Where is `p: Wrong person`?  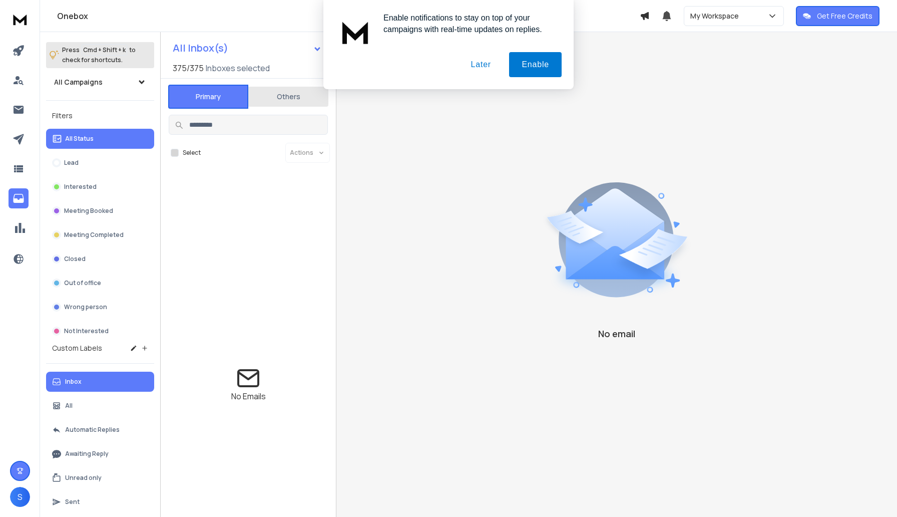
p: Wrong person is located at coordinates (86, 307).